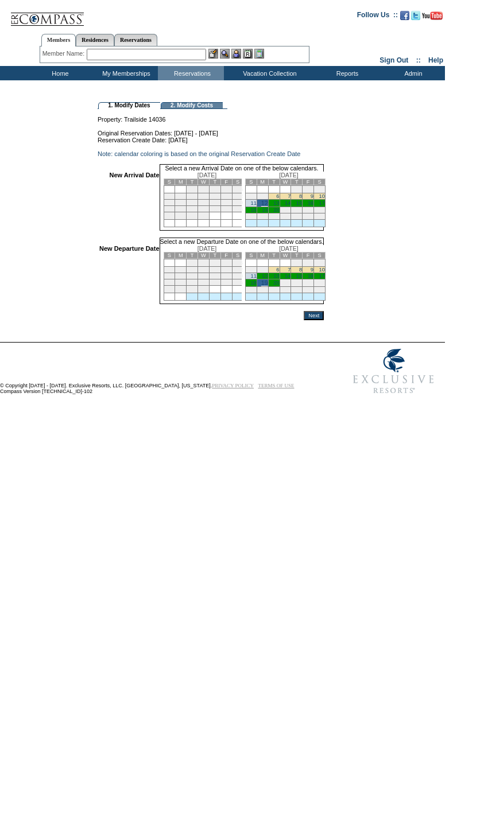  I want to click on td: 11, so click(226, 196).